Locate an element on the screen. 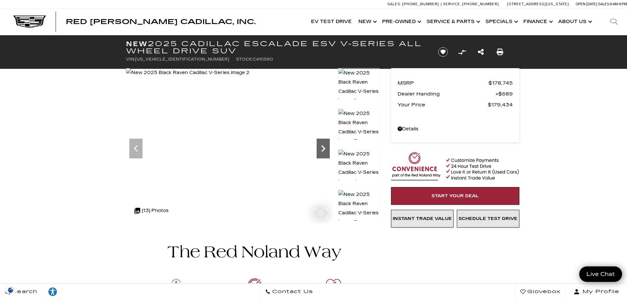 The image size is (627, 300). a: Your Price $179,434 is located at coordinates (455, 105).